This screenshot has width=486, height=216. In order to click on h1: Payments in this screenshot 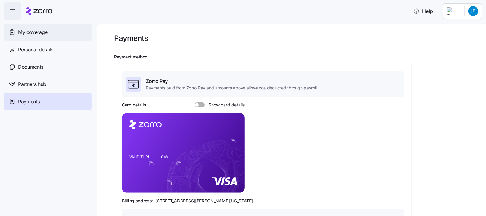, I will do `click(131, 38)`.